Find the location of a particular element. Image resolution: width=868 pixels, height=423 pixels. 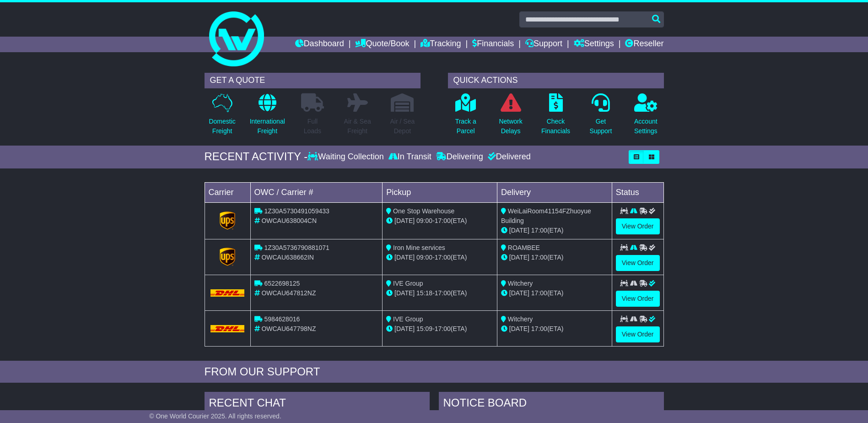

span: OWCAU638004CN is located at coordinates (289, 221).